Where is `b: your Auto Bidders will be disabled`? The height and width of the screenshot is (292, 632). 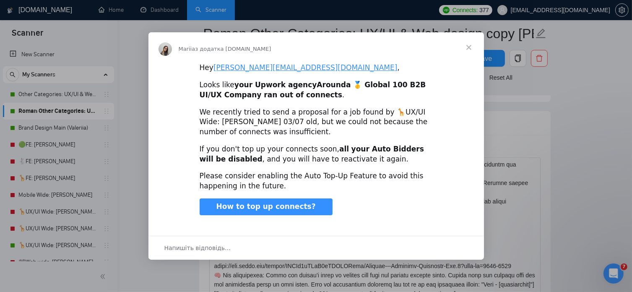
b: your Auto Bidders will be disabled is located at coordinates (312, 154).